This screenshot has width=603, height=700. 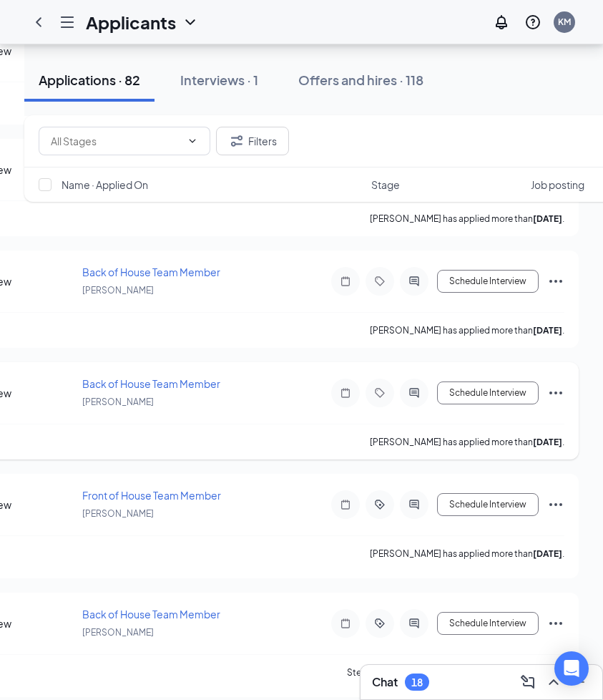 What do you see at coordinates (219, 79) in the screenshot?
I see `div: Interviews · 1` at bounding box center [219, 79].